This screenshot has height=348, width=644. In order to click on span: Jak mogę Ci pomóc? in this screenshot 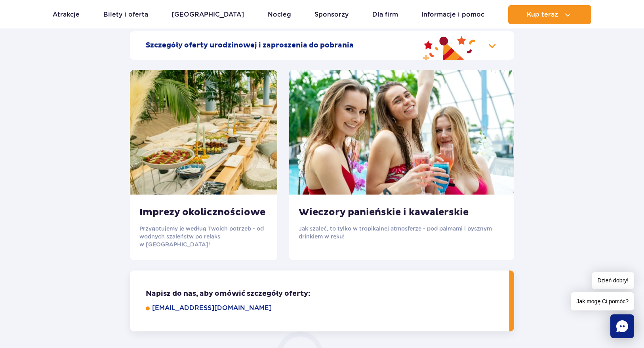, I will do `click(602, 301)`.